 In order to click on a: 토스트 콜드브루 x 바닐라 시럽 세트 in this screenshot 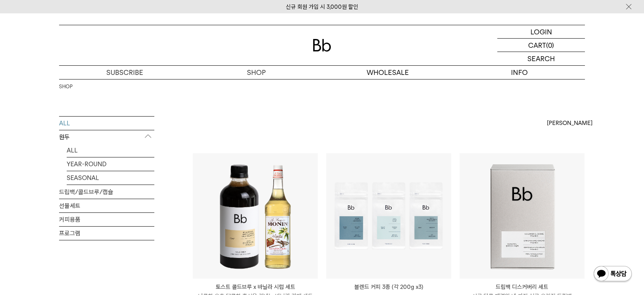, I will do `click(255, 216)`.